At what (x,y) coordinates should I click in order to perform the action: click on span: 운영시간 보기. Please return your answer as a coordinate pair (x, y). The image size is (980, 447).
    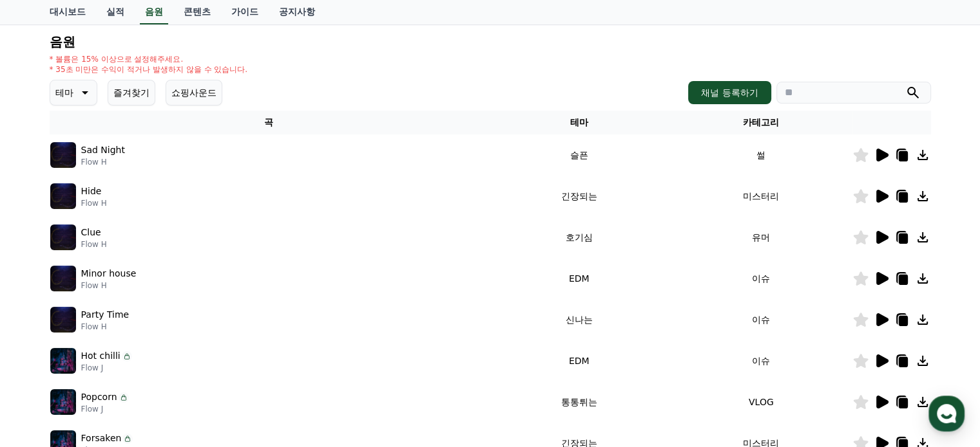
    Looking at the image, I should click on (123, 54).